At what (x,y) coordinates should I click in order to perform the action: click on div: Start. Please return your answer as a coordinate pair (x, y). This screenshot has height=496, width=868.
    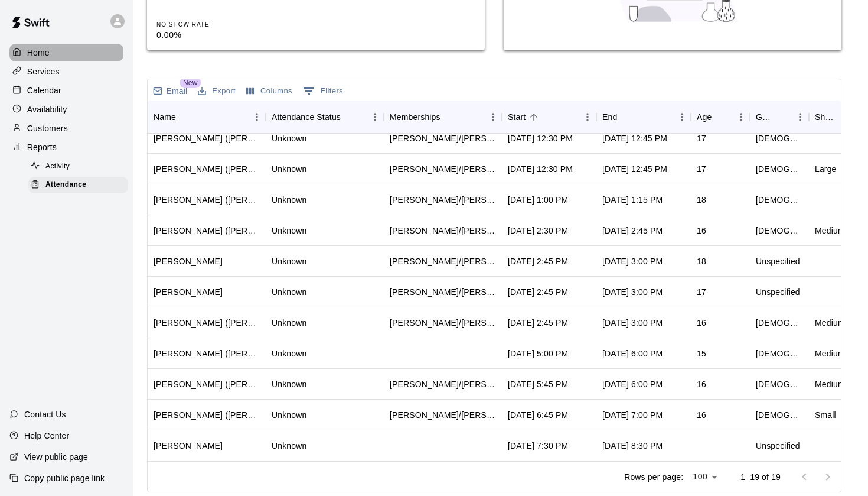
    Looking at the image, I should click on (550, 117).